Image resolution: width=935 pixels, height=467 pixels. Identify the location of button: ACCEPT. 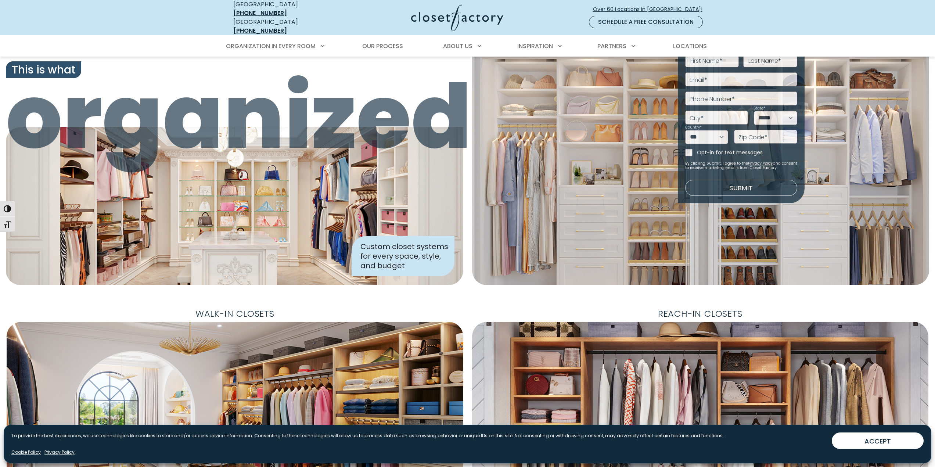
(878, 441).